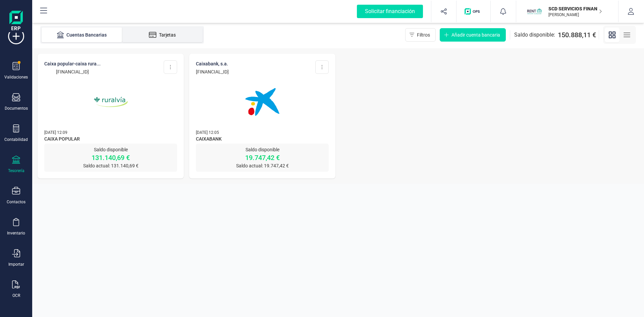 The height and width of the screenshot is (317, 644). Describe the element at coordinates (73, 64) in the screenshot. I see `p: CAIXA POPULAR-CAIXA RURA...` at that location.